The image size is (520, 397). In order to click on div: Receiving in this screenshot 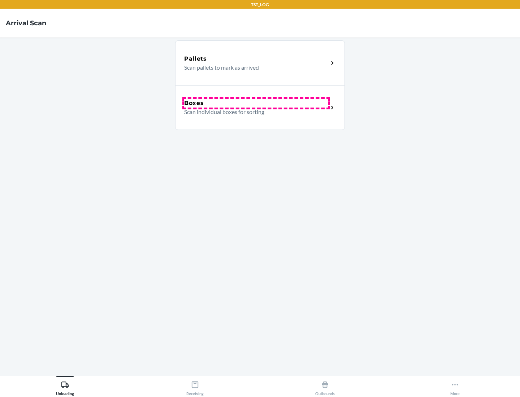, I will do `click(195, 387)`.